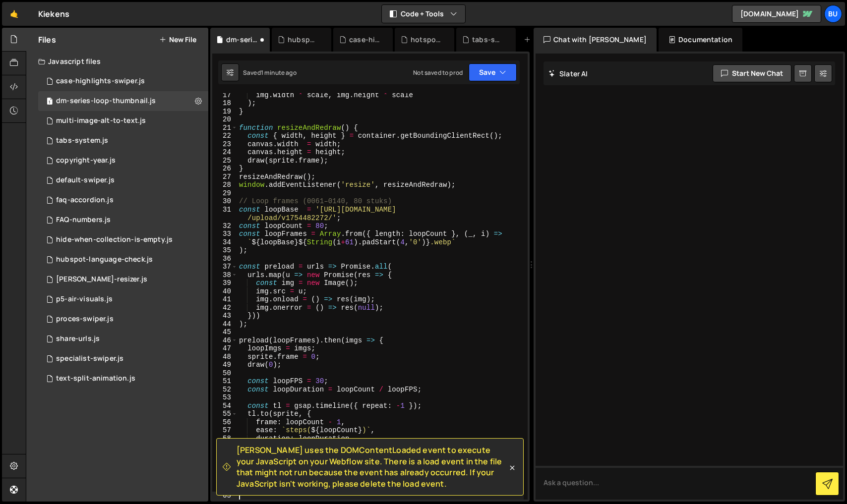  Describe the element at coordinates (123, 359) in the screenshot. I see `div: 16163/43451.js` at that location.